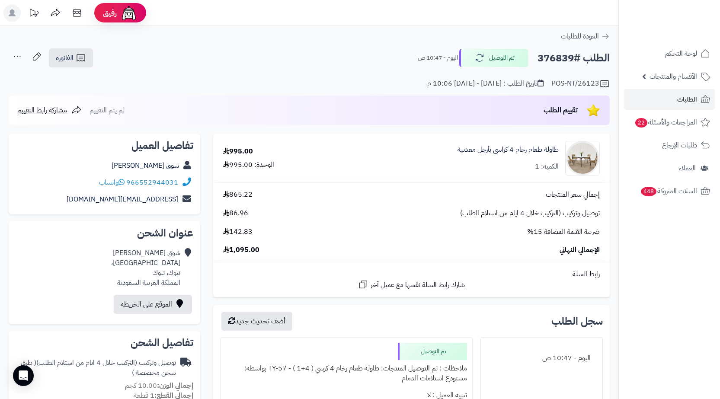 The image size is (720, 399). Describe the element at coordinates (107, 110) in the screenshot. I see `span: لم يتم التقييم` at that location.